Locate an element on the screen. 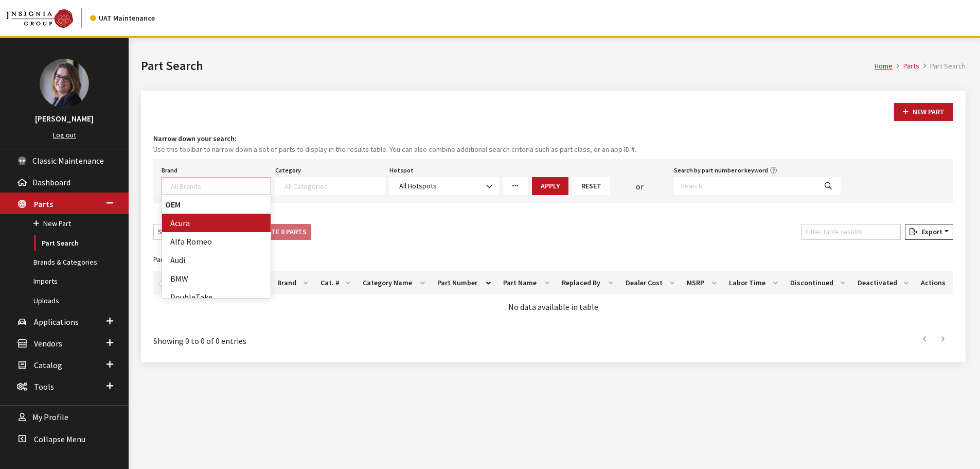 The width and height of the screenshot is (980, 469). th: Labor Time: activate to sort column ascending is located at coordinates (753, 283).